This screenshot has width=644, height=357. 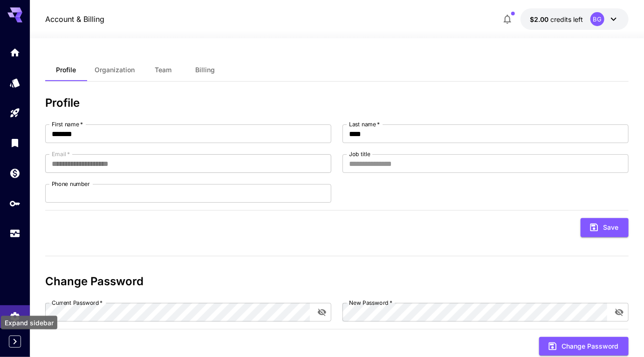 I want to click on div: Wallet, so click(x=15, y=173).